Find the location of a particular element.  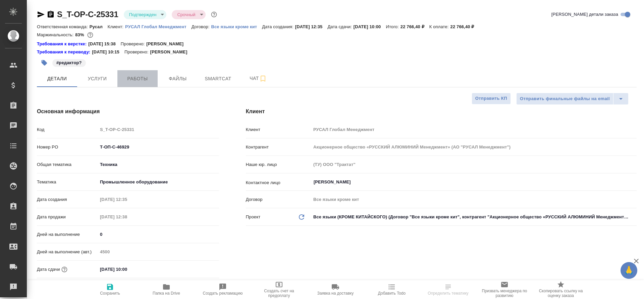

p: Ответственная команда: is located at coordinates (63, 26).